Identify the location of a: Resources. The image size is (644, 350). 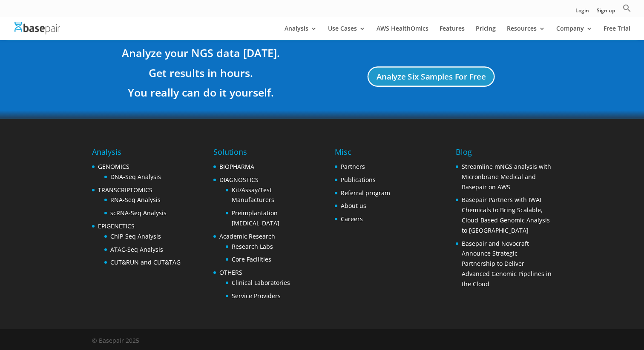
(526, 33).